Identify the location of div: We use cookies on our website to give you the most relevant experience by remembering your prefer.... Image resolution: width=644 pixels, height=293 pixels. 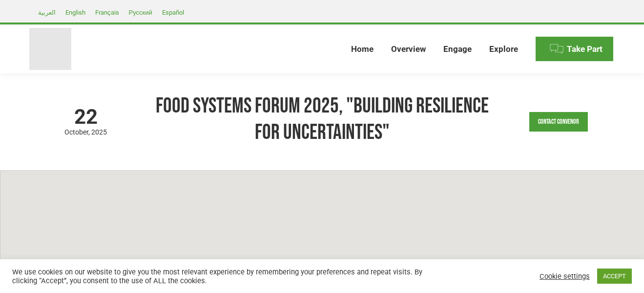
(229, 277).